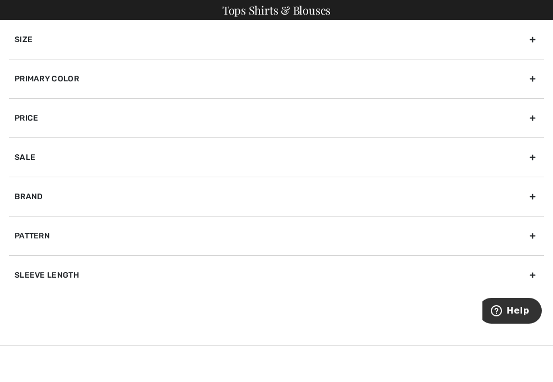 This screenshot has width=553, height=382. Describe the element at coordinates (276, 275) in the screenshot. I see `div: Sleeve length` at that location.